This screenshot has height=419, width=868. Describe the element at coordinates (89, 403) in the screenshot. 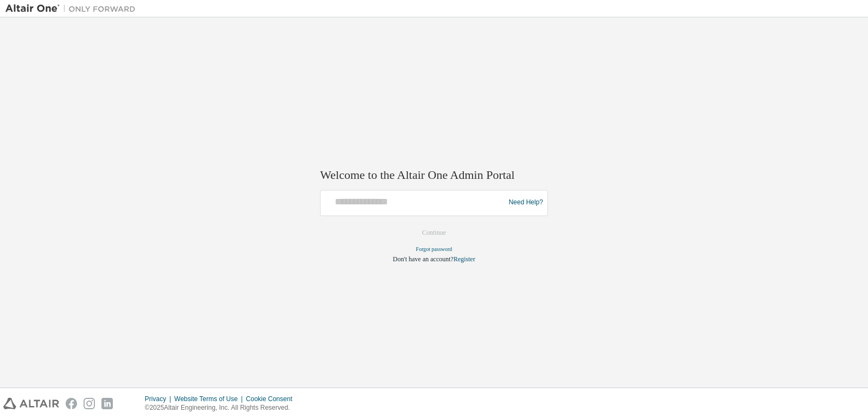

I see `img: instagram.svg` at that location.